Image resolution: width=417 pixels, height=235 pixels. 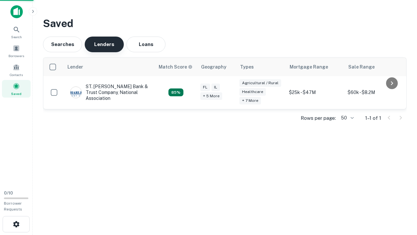 I want to click on button: Lenders, so click(x=104, y=44).